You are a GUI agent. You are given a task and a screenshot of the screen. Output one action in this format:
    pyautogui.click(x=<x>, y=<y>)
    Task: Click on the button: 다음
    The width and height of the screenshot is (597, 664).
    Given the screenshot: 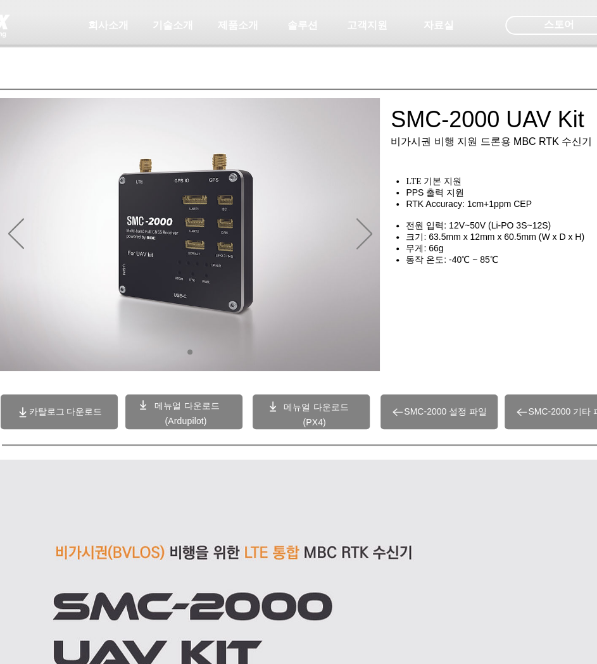 What is the action you would take?
    pyautogui.click(x=364, y=235)
    